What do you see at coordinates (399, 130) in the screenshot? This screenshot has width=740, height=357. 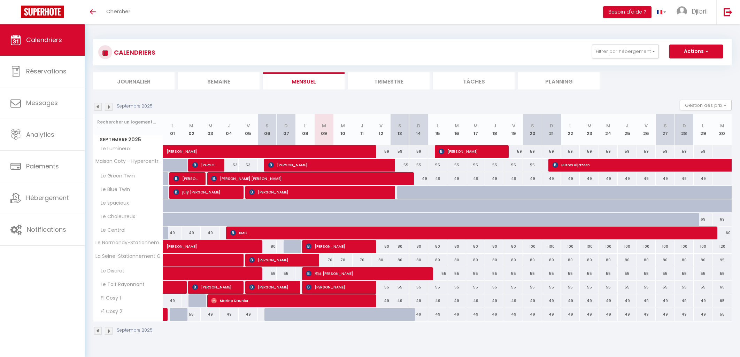 I see `th: 13` at bounding box center [399, 130].